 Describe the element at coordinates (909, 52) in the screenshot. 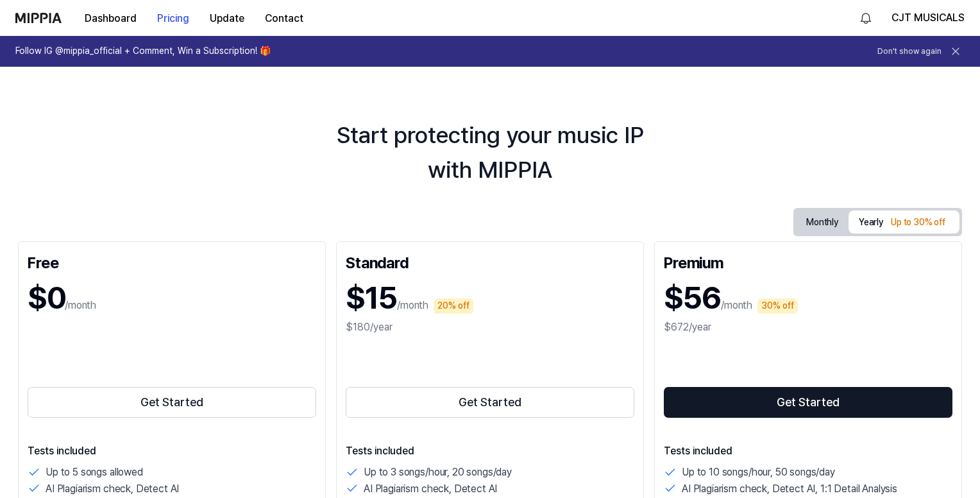

I see `button: Don't show again` at that location.